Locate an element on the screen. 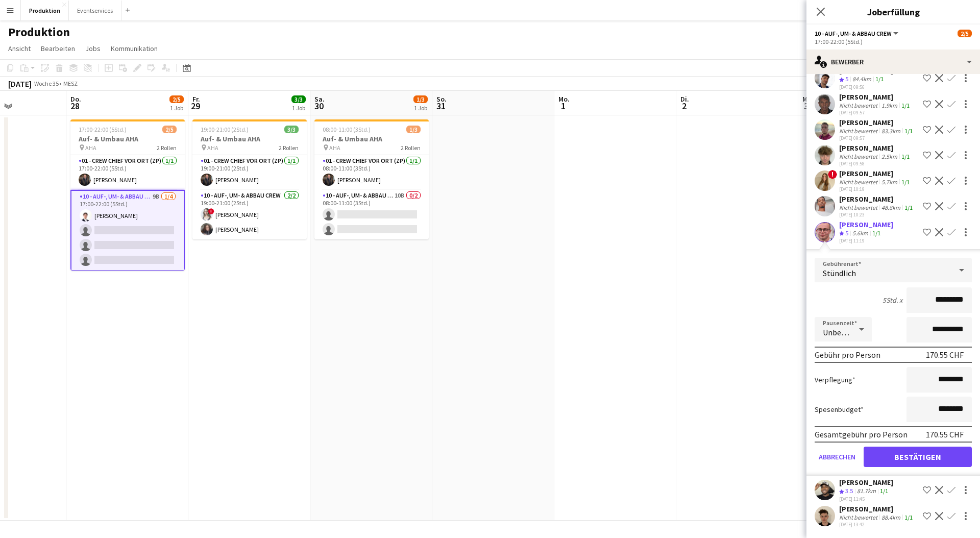  h3: Joberfüllung is located at coordinates (893, 12).